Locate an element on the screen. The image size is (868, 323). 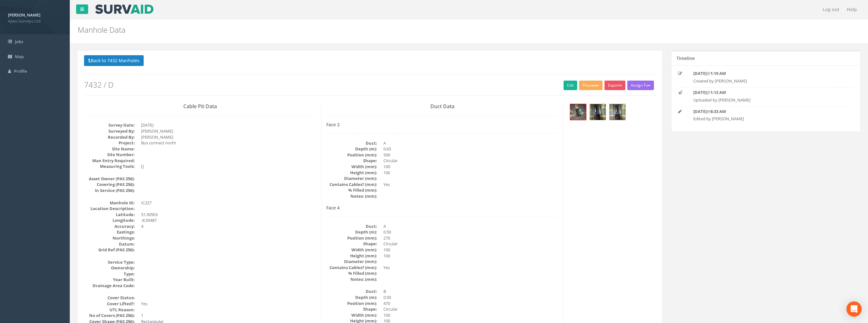
span: Map is located at coordinates (19, 57).